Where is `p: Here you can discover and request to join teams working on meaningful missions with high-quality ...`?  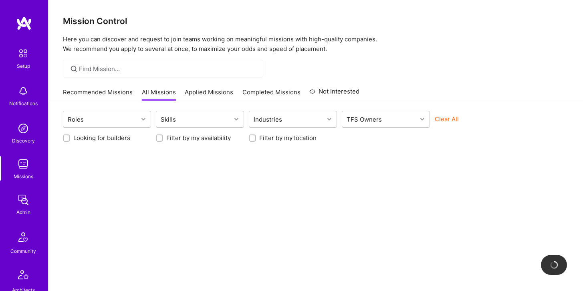
p: Here you can discover and request to join teams working on meaningful missions with high-quality ... is located at coordinates (316, 44).